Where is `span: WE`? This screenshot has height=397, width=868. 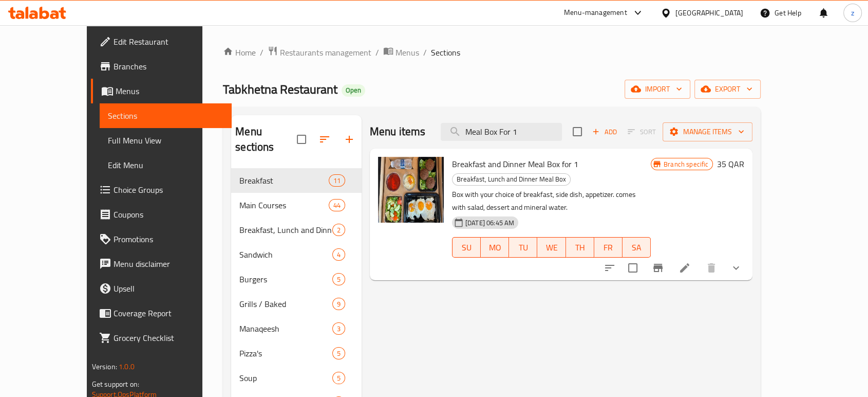 span: WE is located at coordinates (551, 247).